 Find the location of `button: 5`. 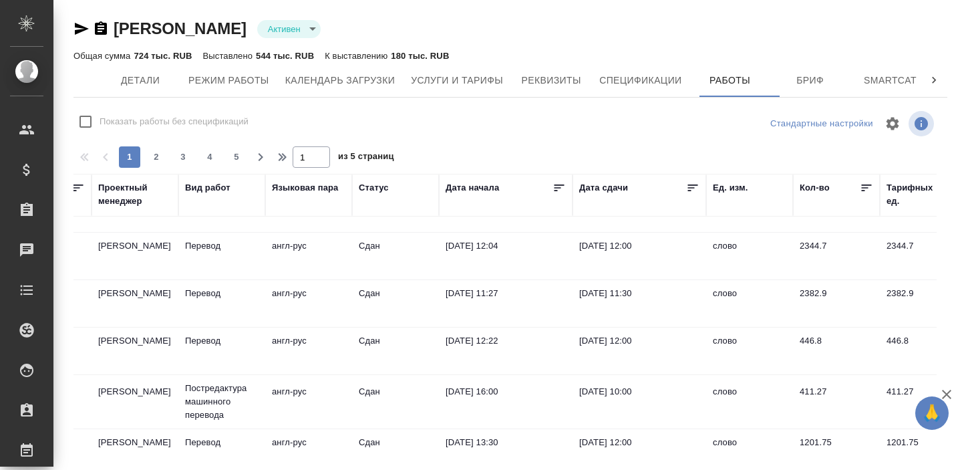

button: 5 is located at coordinates (237, 157).